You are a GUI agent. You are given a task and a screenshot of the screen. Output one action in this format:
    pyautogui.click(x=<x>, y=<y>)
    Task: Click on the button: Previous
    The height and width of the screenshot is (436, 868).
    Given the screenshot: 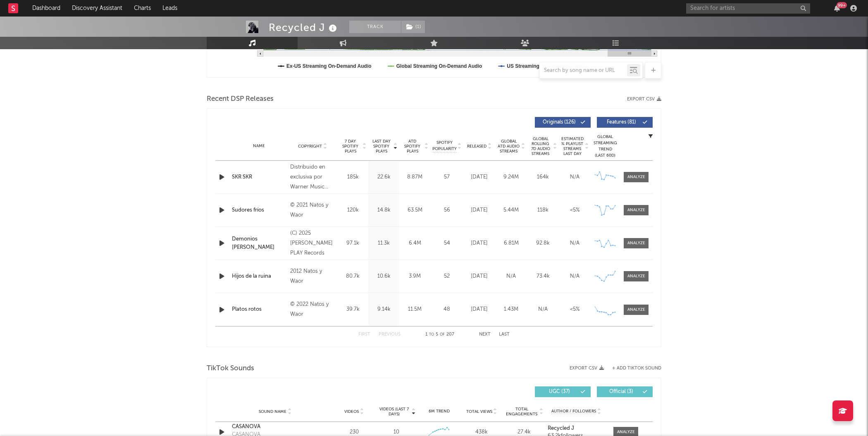 What is the action you would take?
    pyautogui.click(x=390, y=334)
    